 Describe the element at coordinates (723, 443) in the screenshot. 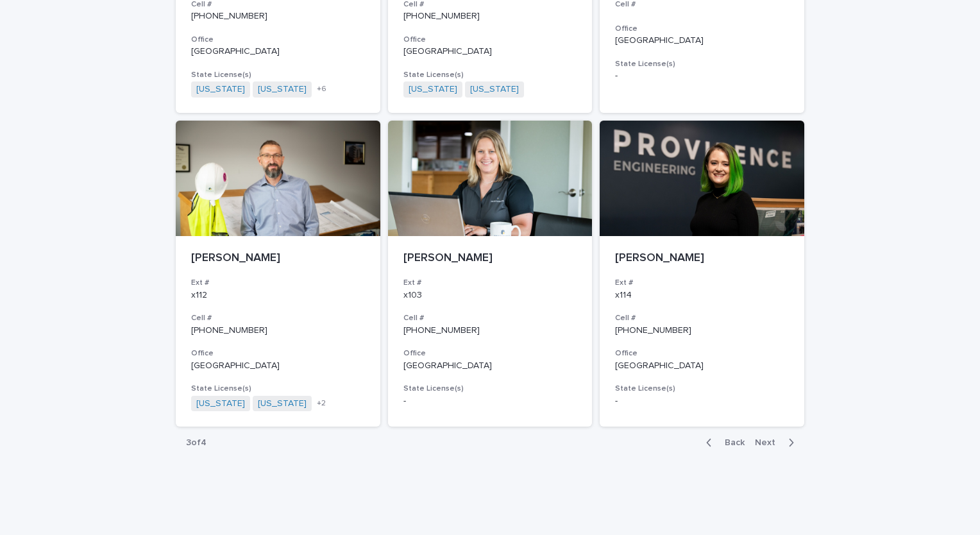

I see `button: Back` at that location.